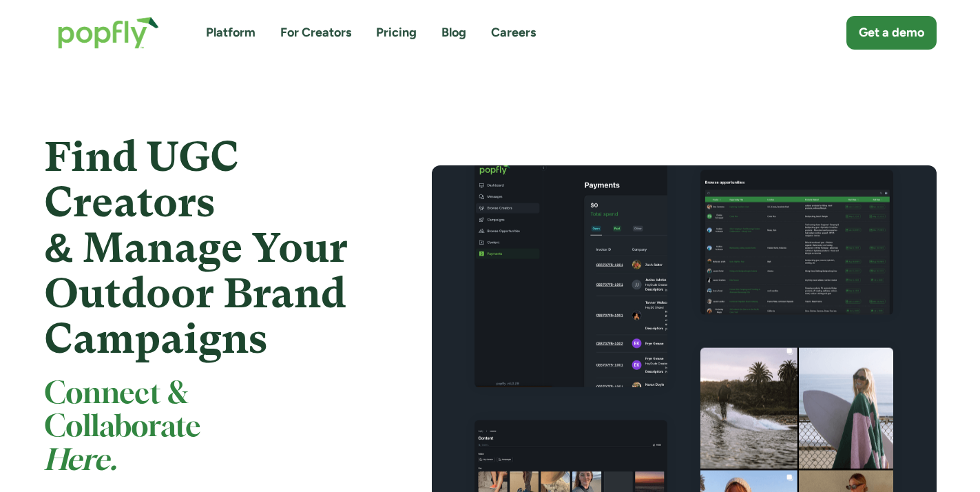 Image resolution: width=980 pixels, height=492 pixels. What do you see at coordinates (213, 428) in the screenshot?
I see `h2: Connect & Collaborate` at bounding box center [213, 428].